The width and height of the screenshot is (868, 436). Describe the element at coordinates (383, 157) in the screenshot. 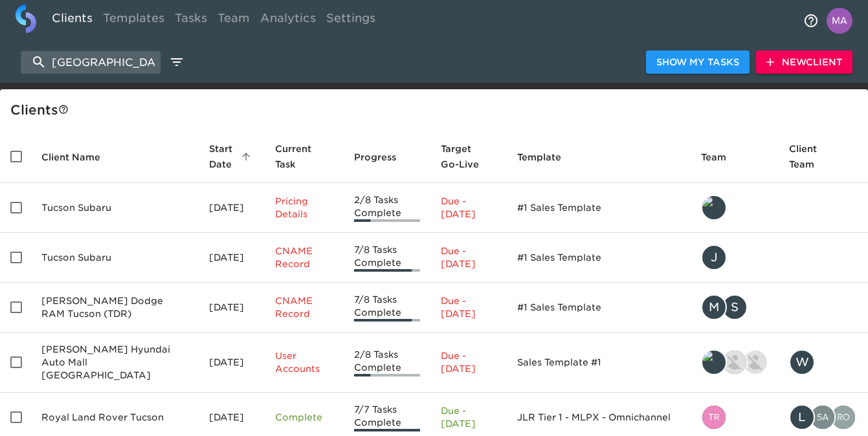

I see `span: Progress` at that location.